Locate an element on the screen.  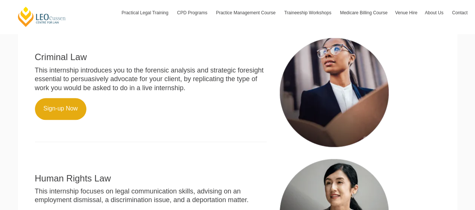
a: Venue Hire is located at coordinates (406, 13).